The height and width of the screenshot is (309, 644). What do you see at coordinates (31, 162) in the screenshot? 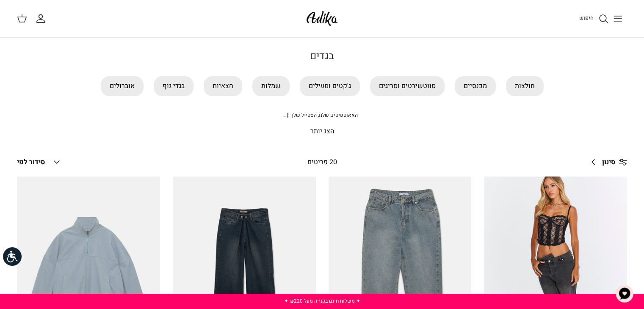
I see `span: סידור לפי` at bounding box center [31, 162].